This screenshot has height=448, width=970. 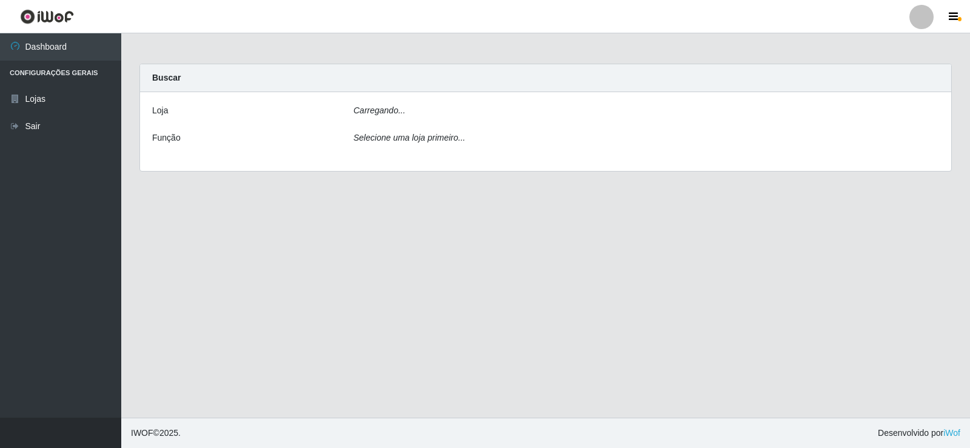 I want to click on img: CoreUI Logo, so click(x=47, y=16).